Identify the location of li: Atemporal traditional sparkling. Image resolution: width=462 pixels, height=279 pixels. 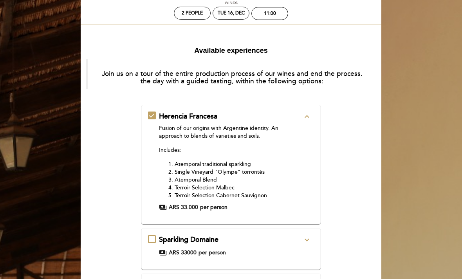
(238, 164).